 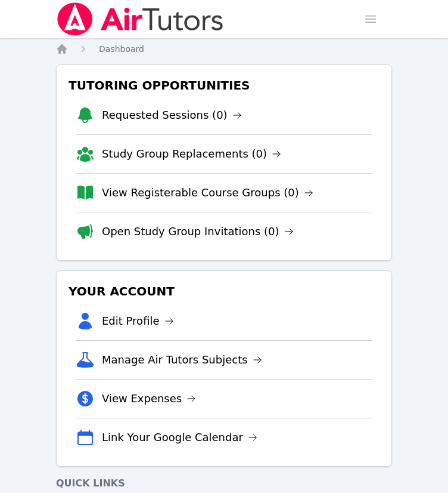 What do you see at coordinates (224, 291) in the screenshot?
I see `h3: Your Account` at bounding box center [224, 291].